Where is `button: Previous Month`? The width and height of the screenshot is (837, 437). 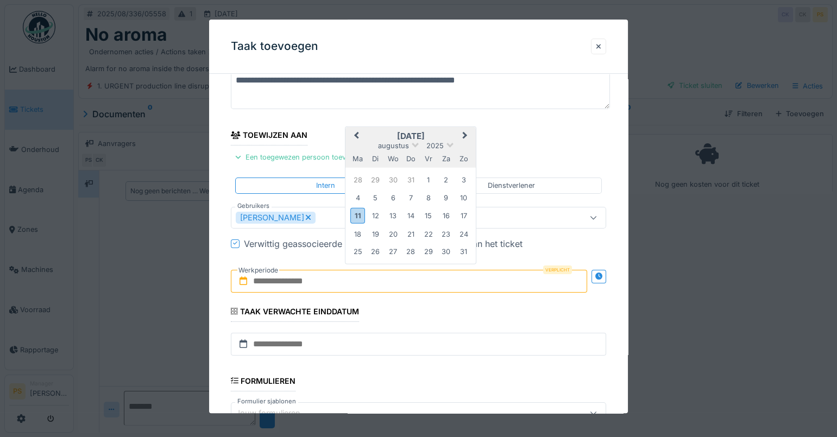 button: Previous Month is located at coordinates (355, 136).